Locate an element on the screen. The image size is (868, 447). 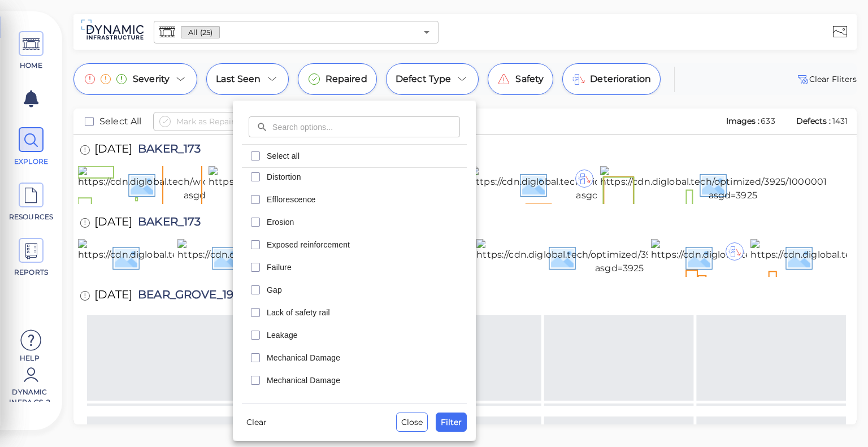
span: Exposed reinforcement is located at coordinates (364, 244).